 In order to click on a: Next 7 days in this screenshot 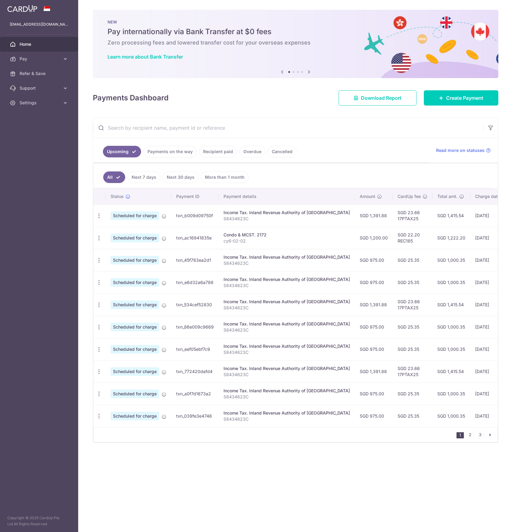, I will do `click(144, 177)`.